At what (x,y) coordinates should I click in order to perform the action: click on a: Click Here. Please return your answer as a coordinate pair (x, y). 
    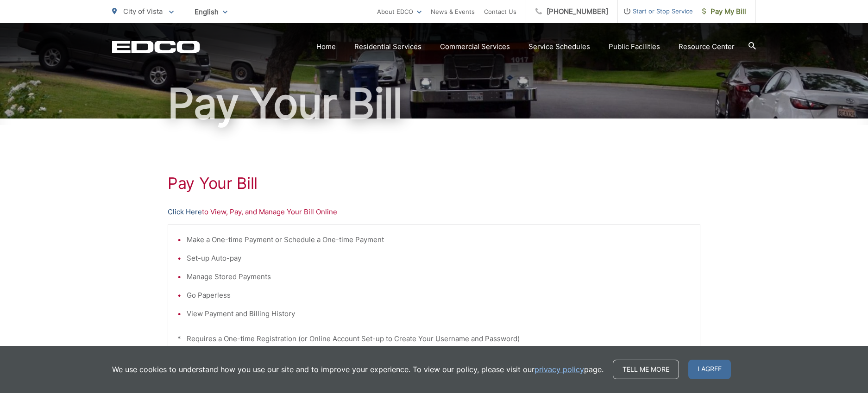
    Looking at the image, I should click on (184, 212).